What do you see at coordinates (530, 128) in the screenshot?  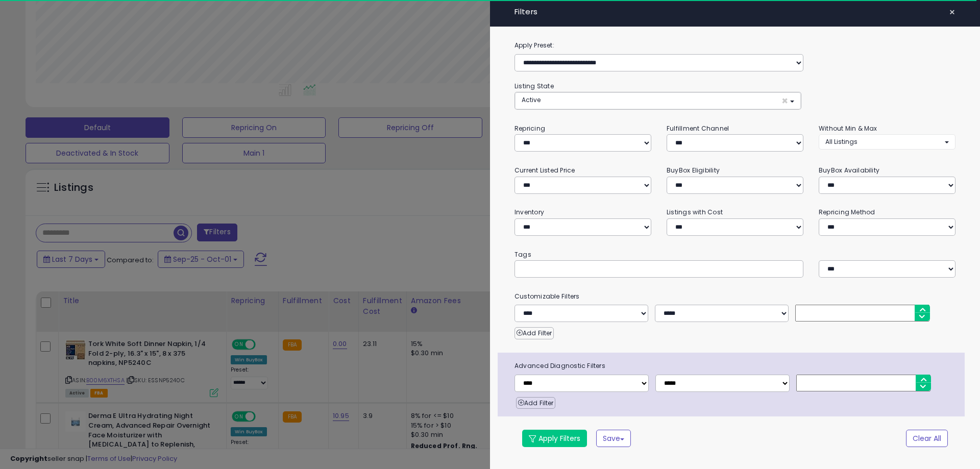 I see `small: Repricing` at bounding box center [530, 128].